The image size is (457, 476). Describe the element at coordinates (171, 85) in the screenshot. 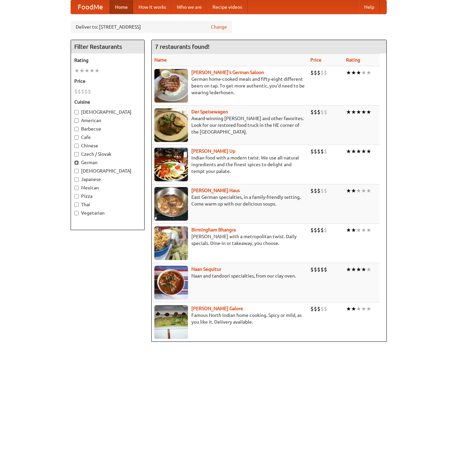

I see `img: esthers.jpg` at that location.